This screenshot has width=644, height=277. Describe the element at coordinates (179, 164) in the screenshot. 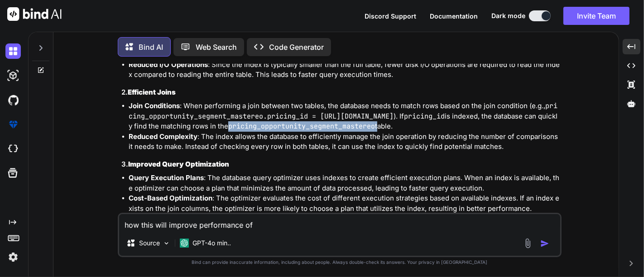

I see `strong: Improved Query Optimization` at that location.